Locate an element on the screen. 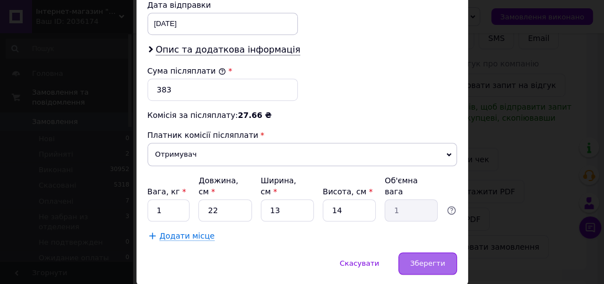 The width and height of the screenshot is (604, 284). span: Скасувати is located at coordinates (359, 263).